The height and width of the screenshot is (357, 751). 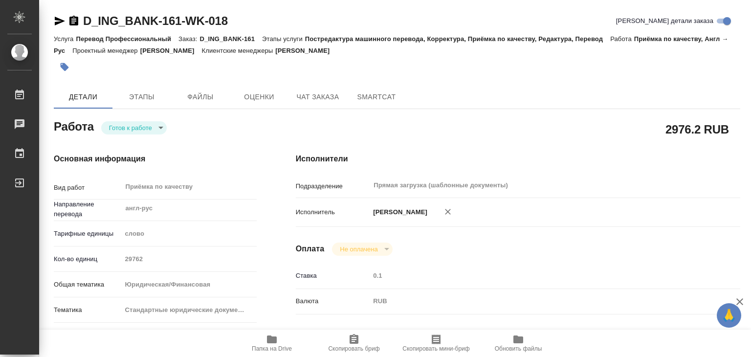 What do you see at coordinates (333, 212) in the screenshot?
I see `p: Исполнитель` at bounding box center [333, 212].